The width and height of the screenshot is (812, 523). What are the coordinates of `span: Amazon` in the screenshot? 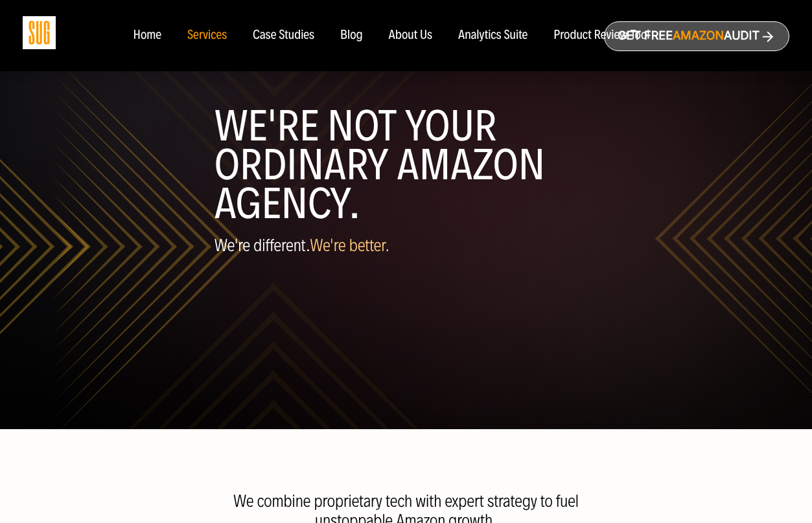 It's located at (698, 36).